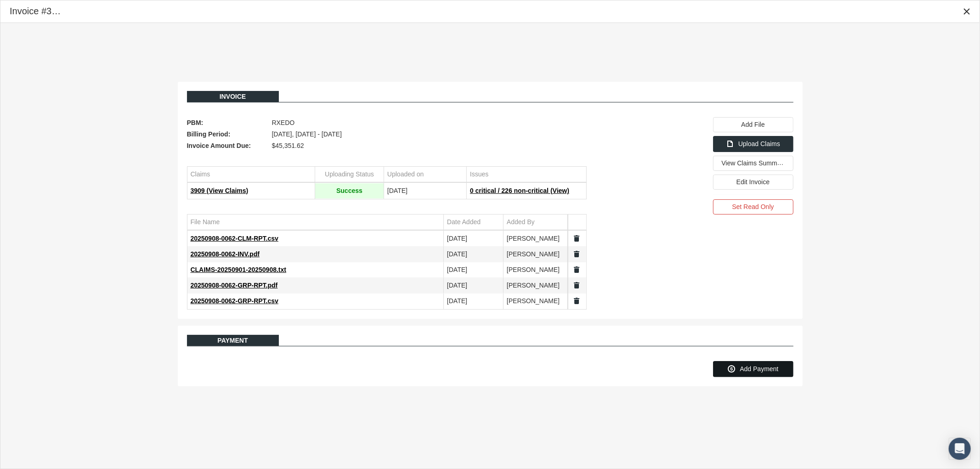 The height and width of the screenshot is (469, 980). What do you see at coordinates (473, 222) in the screenshot?
I see `td: Column Date Added` at bounding box center [473, 222].